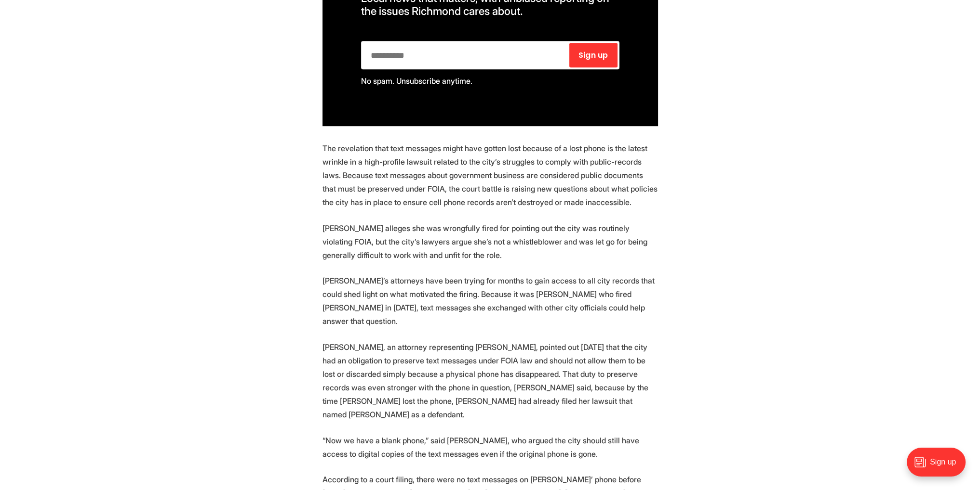  I want to click on span: No spam. Unsubscribe anytime., so click(416, 81).